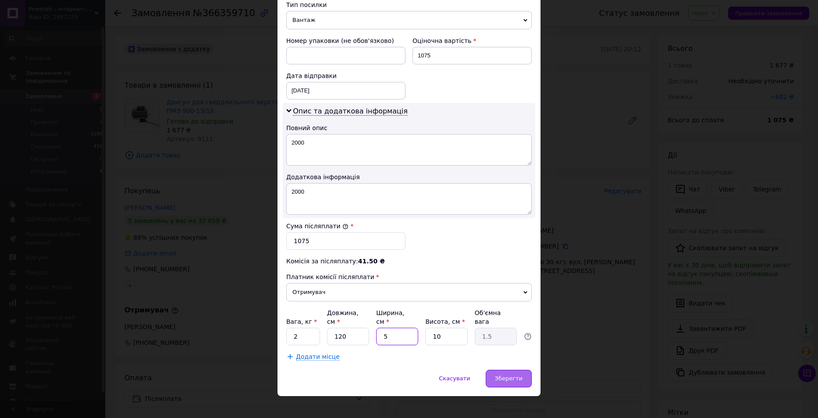 The image size is (818, 418). What do you see at coordinates (350, 111) in the screenshot?
I see `span: Опис та додаткова інформація` at bounding box center [350, 111].